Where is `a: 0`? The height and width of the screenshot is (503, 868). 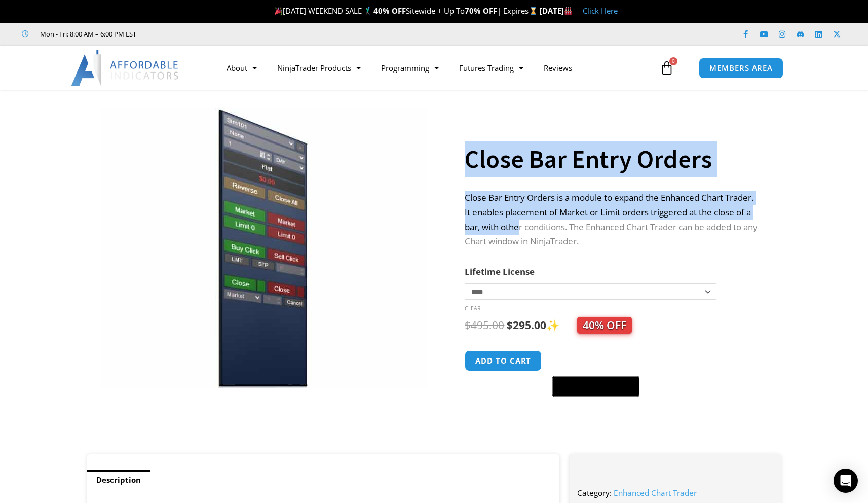 a: 0 is located at coordinates (666, 68).